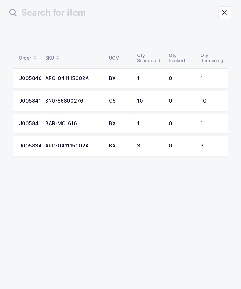  Describe the element at coordinates (28, 58) in the screenshot. I see `div: Order` at that location.